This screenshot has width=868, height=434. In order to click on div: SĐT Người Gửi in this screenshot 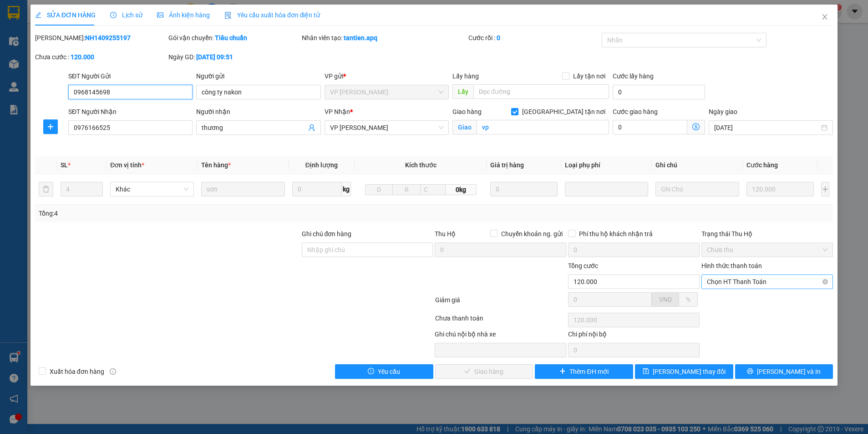, I will do `click(130, 76)`.